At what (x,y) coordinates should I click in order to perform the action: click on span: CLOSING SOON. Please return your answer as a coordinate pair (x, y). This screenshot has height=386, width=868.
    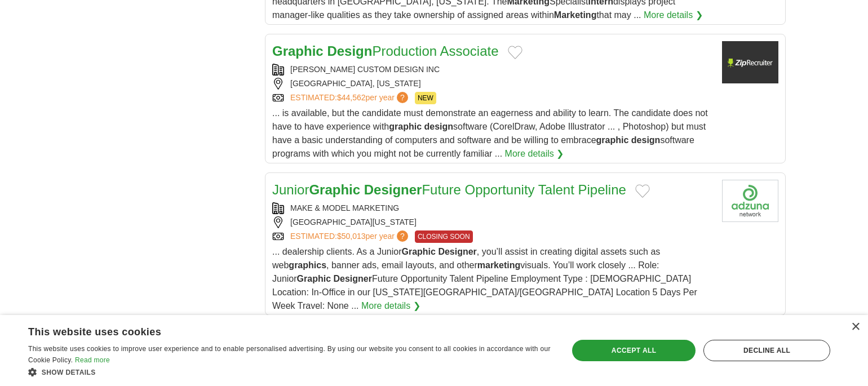
    Looking at the image, I should click on (443, 237).